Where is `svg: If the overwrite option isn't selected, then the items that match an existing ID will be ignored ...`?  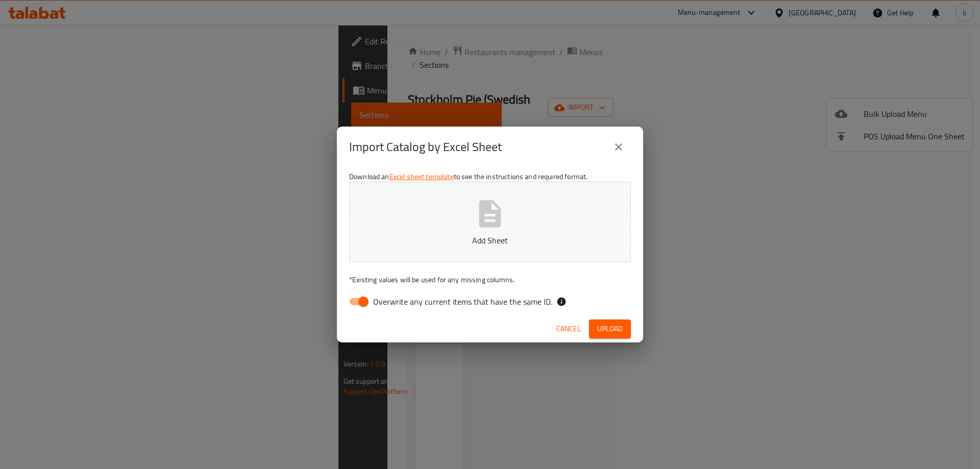
svg: If the overwrite option isn't selected, then the items that match an existing ID will be ignored ... is located at coordinates (562, 302).